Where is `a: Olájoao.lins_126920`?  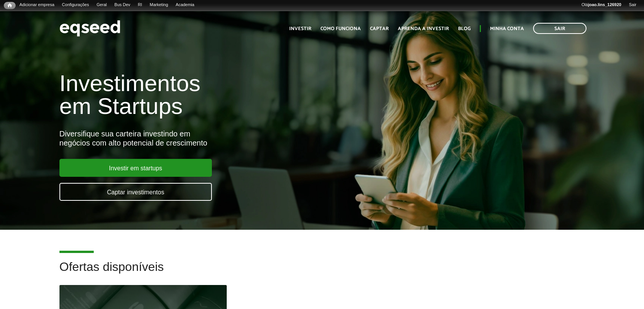 a: Olájoao.lins_126920 is located at coordinates (601, 5).